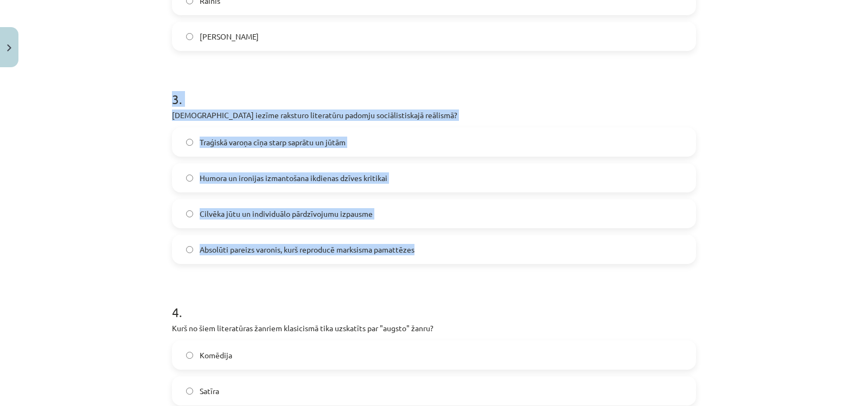  I want to click on img: icon-close-lesson-0947bae3869378f0d4975bcd49f059093ad1ed9edebbc8119c70593378902aed.svg, so click(9, 48).